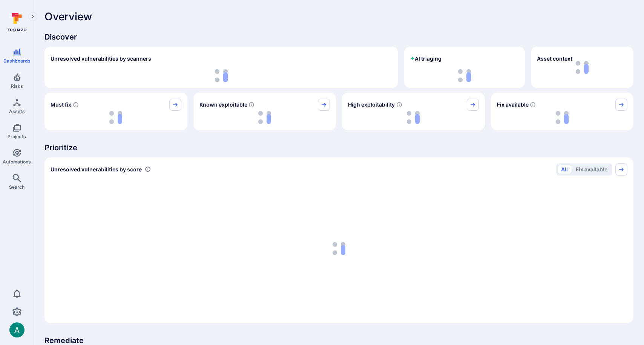 This screenshot has height=345, width=644. What do you see at coordinates (17, 111) in the screenshot?
I see `span: Assets` at bounding box center [17, 111].